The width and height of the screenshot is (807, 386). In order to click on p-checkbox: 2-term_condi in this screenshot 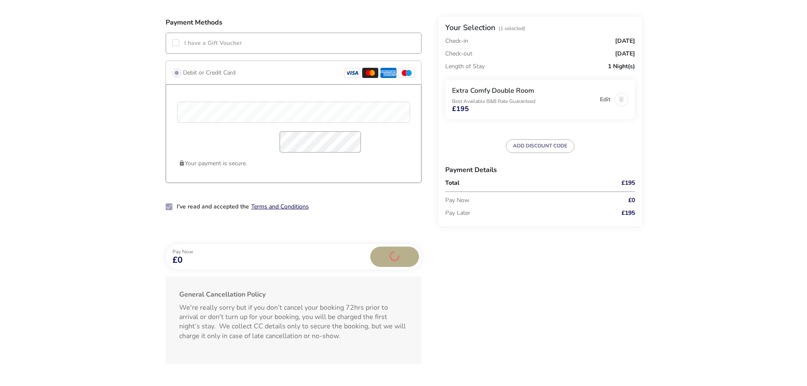, I will do `click(169, 207)`.